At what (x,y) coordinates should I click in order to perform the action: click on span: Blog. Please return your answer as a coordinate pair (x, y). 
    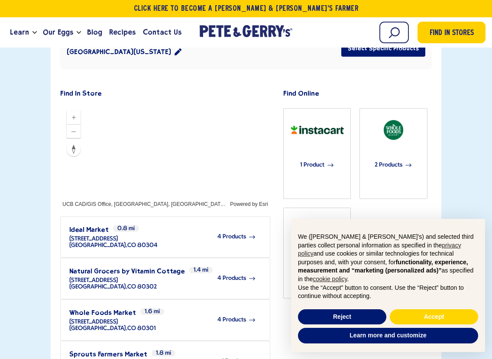
    Looking at the image, I should click on (94, 32).